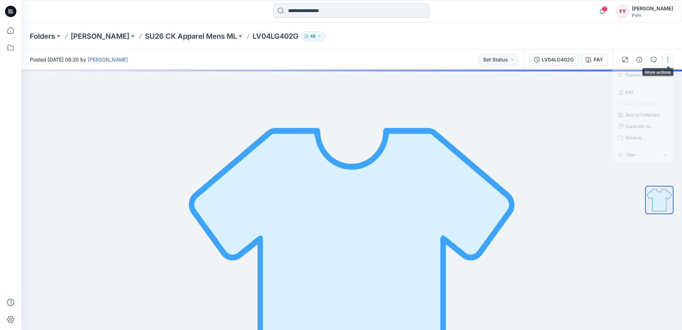 The width and height of the screenshot is (682, 330). What do you see at coordinates (554, 60) in the screenshot?
I see `button: LV04LG402G` at bounding box center [554, 60].